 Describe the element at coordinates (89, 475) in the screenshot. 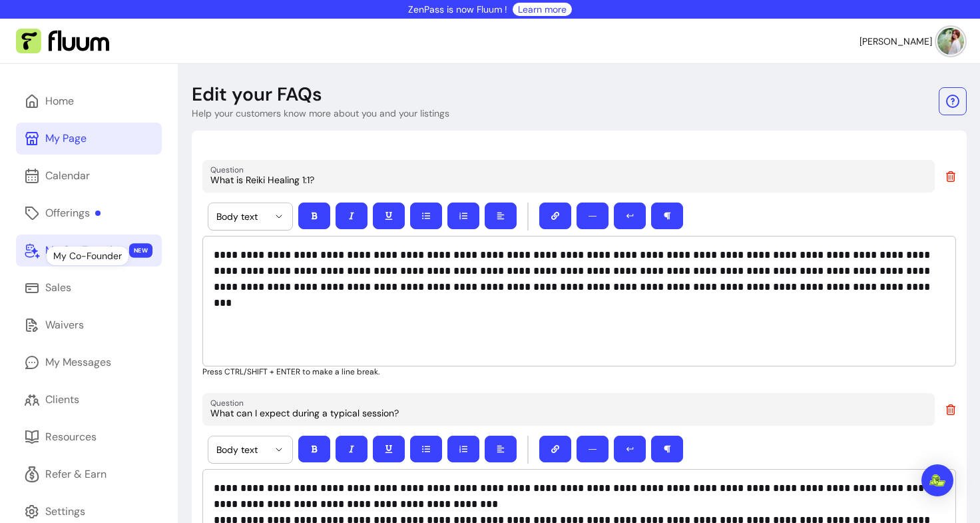

I see `a: Refer & Earn` at that location.